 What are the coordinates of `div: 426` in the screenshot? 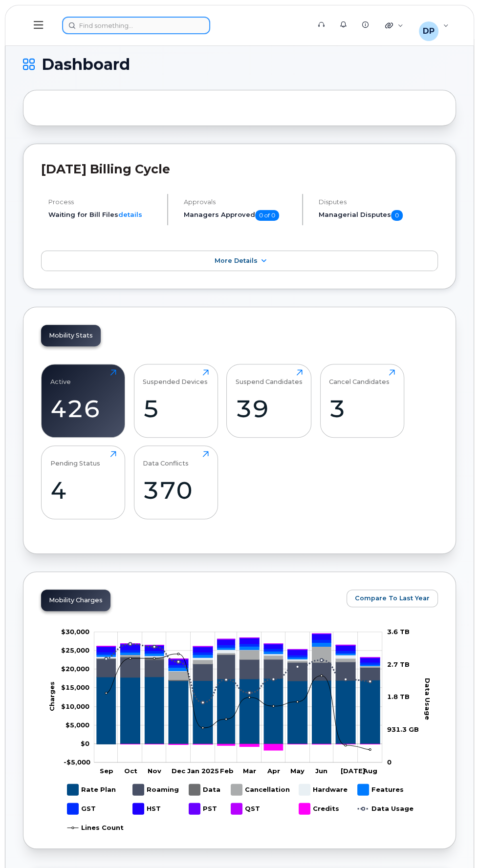 It's located at (83, 408).